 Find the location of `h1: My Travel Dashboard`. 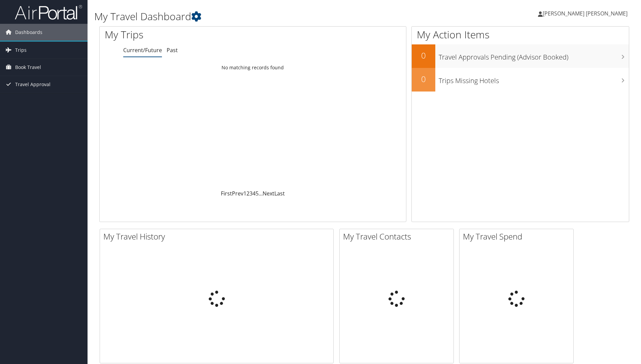

h1: My Travel Dashboard is located at coordinates (274, 17).